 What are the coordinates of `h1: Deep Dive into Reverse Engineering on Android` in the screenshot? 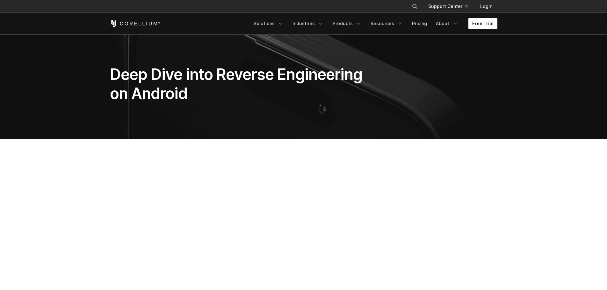 It's located at (237, 84).